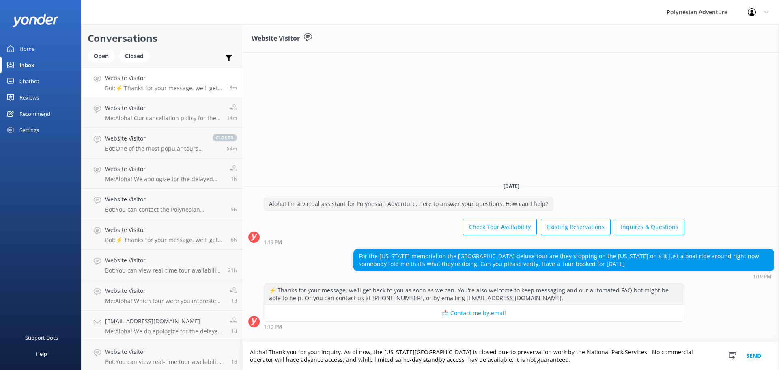 The image size is (779, 370). I want to click on span: Sep 07 2025 04:15pm (UTC -10:00) Pacific/Honolulu, so click(233, 270).